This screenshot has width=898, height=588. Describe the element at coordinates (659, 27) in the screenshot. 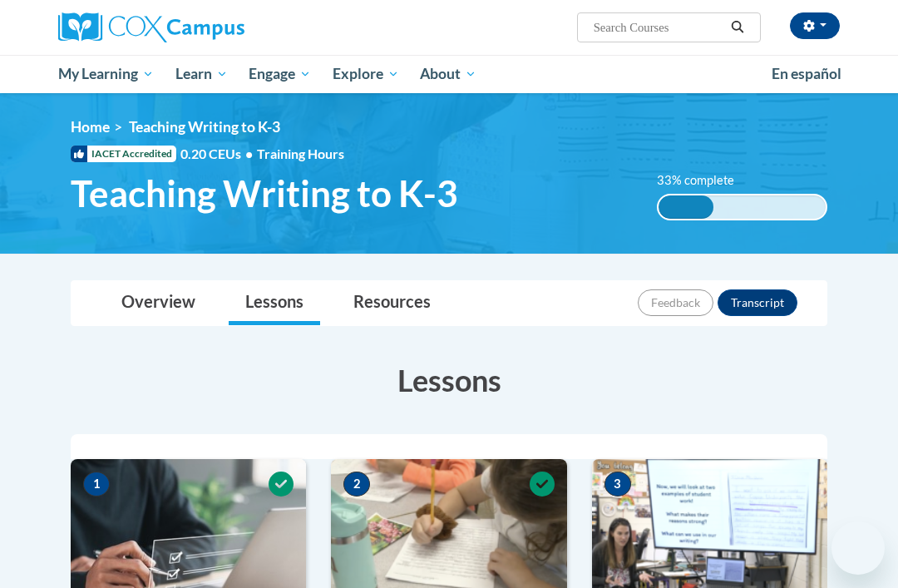

I see `input: Search Courses` at that location.